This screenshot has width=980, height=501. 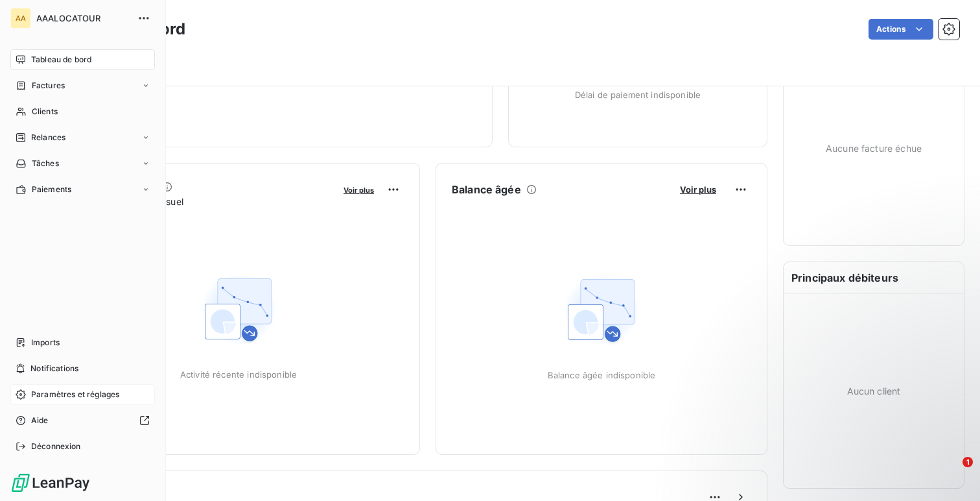 What do you see at coordinates (968, 462) in the screenshot?
I see `span: 1` at bounding box center [968, 462].